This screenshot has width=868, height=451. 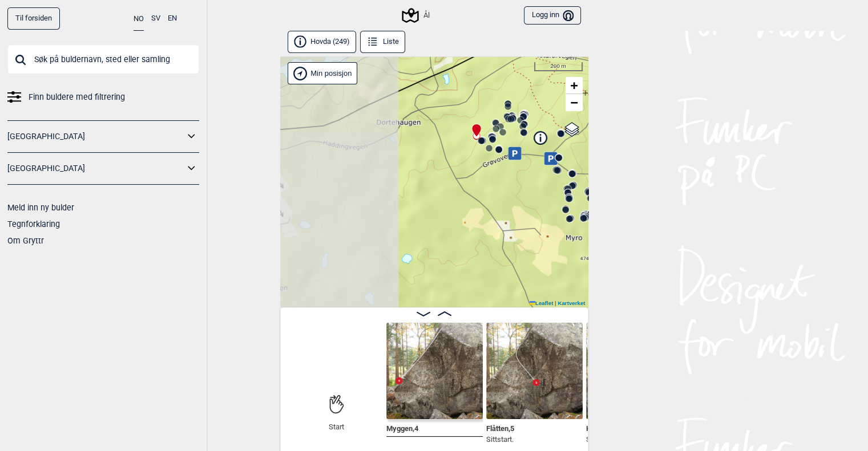 What do you see at coordinates (156, 18) in the screenshot?
I see `button: SV` at bounding box center [156, 18].